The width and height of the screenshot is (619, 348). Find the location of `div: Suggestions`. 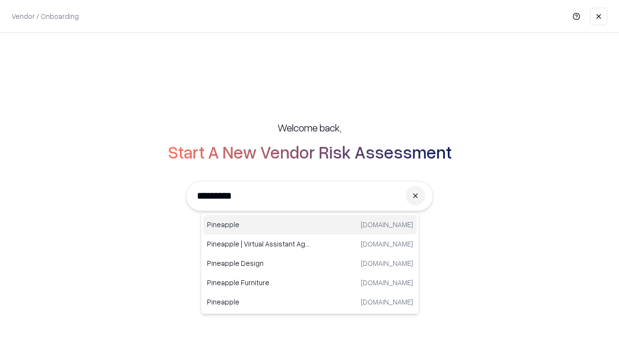

div: Suggestions is located at coordinates (310, 264).